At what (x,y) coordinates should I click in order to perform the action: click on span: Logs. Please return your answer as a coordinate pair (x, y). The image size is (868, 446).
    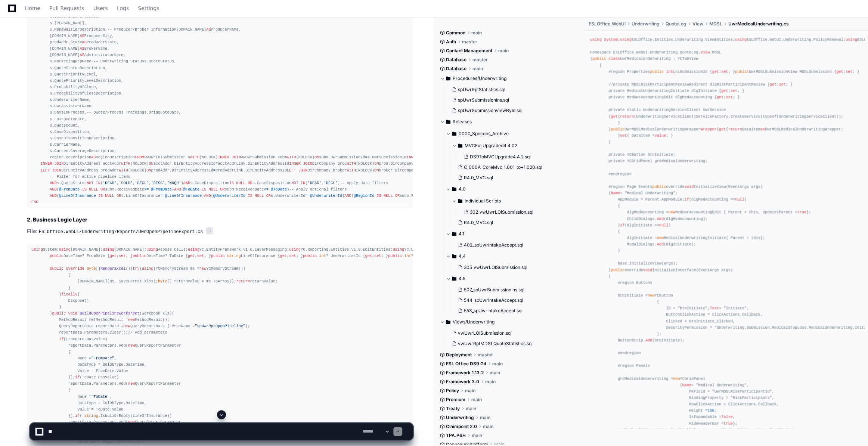
    Looking at the image, I should click on (123, 9).